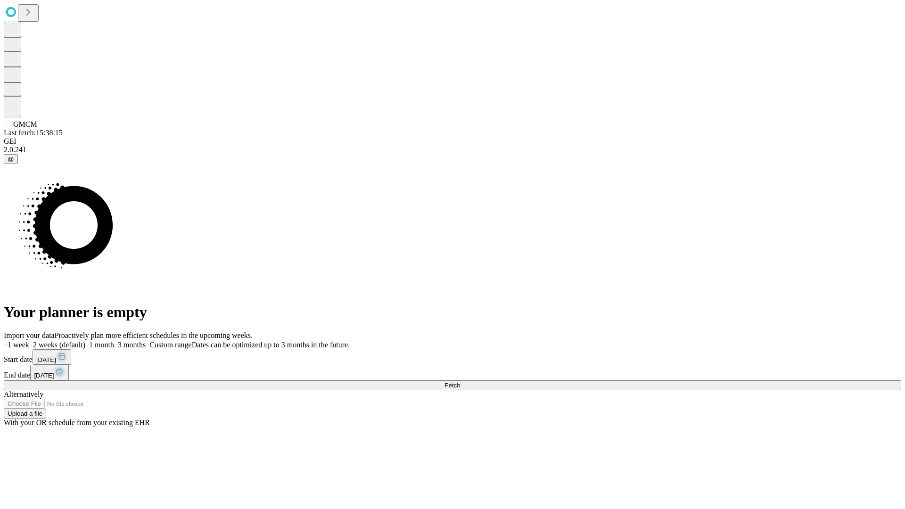 The image size is (905, 509). What do you see at coordinates (453, 141) in the screenshot?
I see `div: GEI` at bounding box center [453, 141].